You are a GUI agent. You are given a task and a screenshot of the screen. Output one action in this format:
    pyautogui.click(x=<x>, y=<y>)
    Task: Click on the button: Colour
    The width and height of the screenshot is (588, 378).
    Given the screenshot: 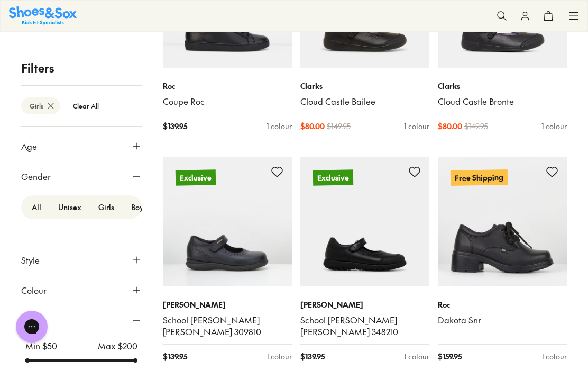 What is the action you would take?
    pyautogui.click(x=82, y=290)
    